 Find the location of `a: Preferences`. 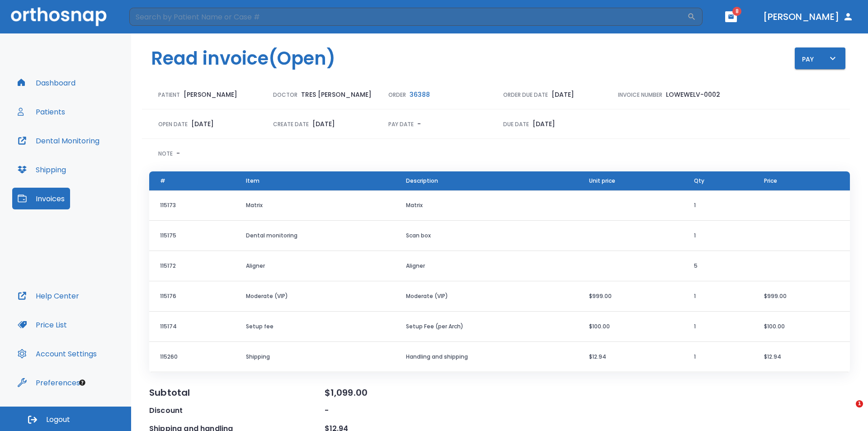

a: Preferences is located at coordinates (49, 383).